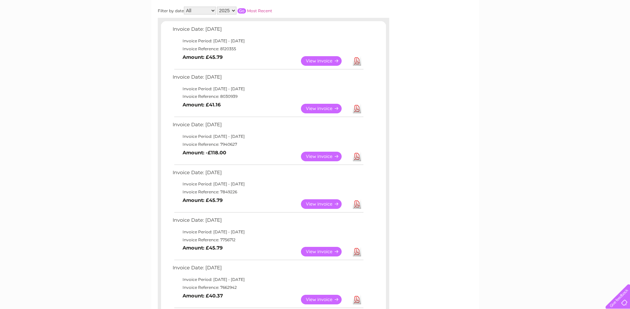 The height and width of the screenshot is (309, 630). What do you see at coordinates (260, 11) in the screenshot?
I see `a: Most Recent` at bounding box center [260, 11].